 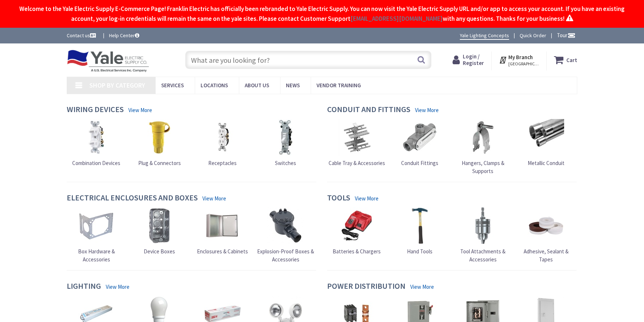 What do you see at coordinates (483, 137) in the screenshot?
I see `img: Hangers, Clamps & Supports` at bounding box center [483, 137].